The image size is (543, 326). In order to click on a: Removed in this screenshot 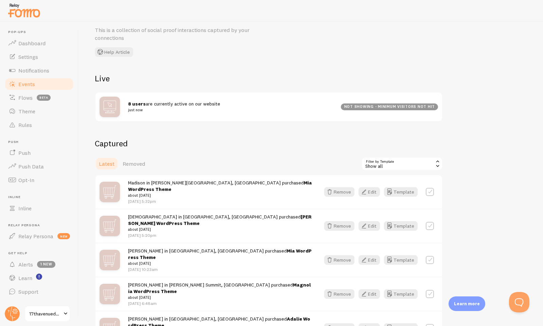, I will do `click(134, 163)`.